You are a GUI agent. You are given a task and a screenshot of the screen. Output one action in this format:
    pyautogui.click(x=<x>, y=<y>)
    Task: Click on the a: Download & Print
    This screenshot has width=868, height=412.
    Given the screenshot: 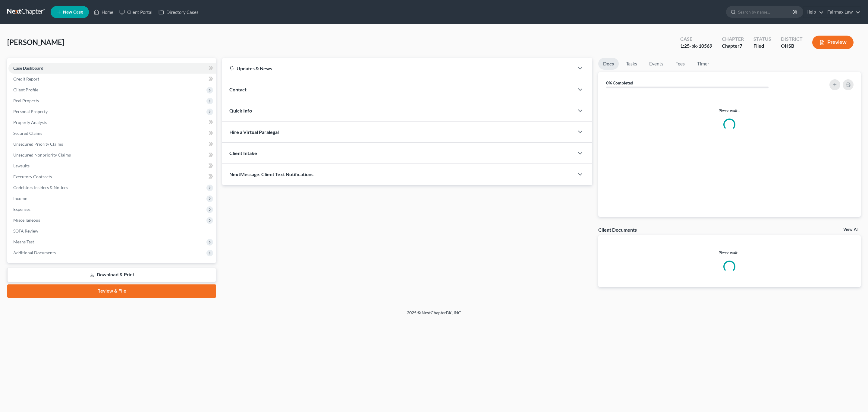 What is the action you would take?
    pyautogui.click(x=112, y=275)
    